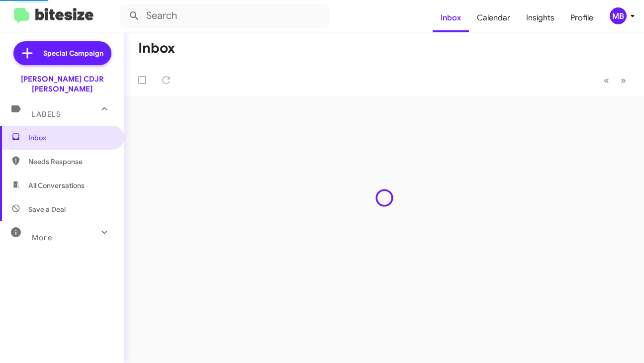  Describe the element at coordinates (493, 18) in the screenshot. I see `a: Calendar` at that location.